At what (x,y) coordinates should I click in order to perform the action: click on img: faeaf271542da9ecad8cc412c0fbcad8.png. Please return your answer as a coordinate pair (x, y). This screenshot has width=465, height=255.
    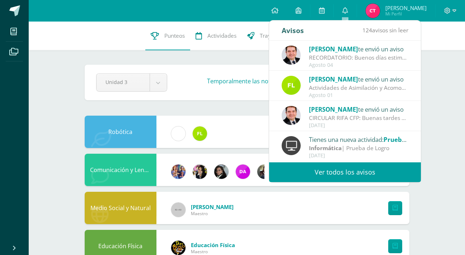
    Looking at the image, I should click on (372, 11).